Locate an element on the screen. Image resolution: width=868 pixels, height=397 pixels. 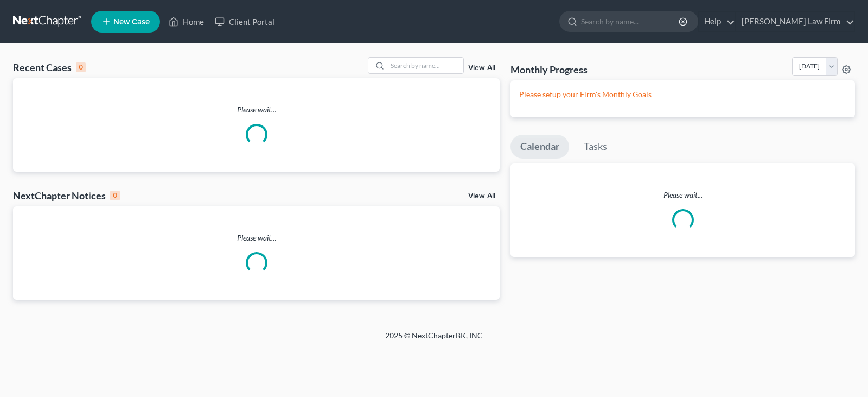
span: New Case is located at coordinates (131, 22).